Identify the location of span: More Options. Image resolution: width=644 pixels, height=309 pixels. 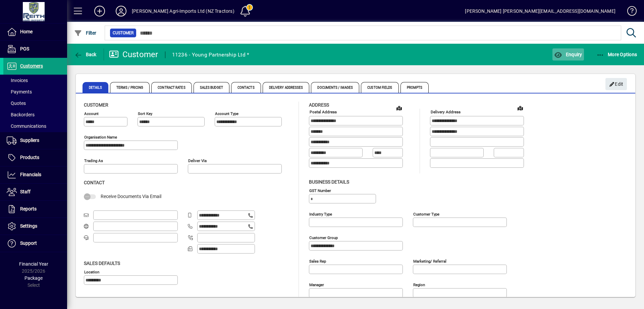
(617, 55).